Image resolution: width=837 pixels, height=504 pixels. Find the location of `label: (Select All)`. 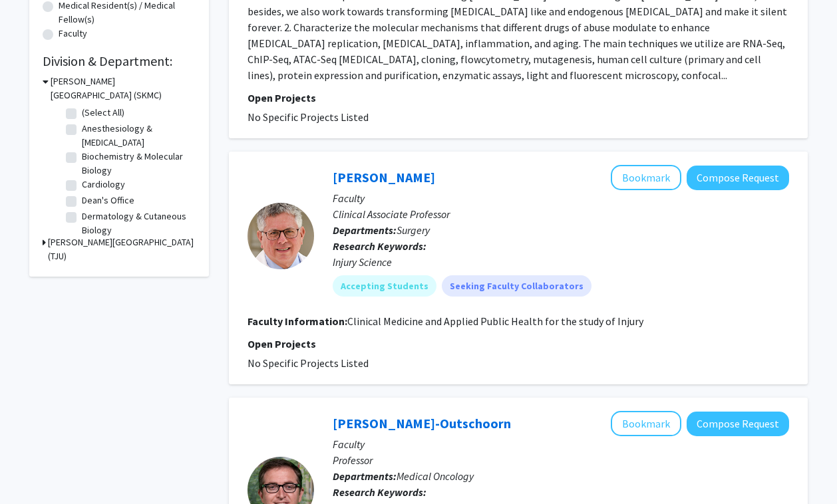

label: (Select All) is located at coordinates (103, 112).